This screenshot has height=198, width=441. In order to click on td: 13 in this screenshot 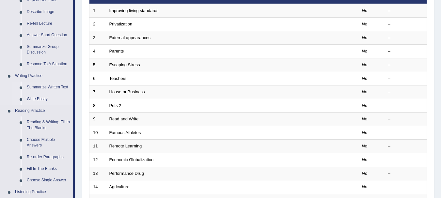, I will do `click(98, 174)`.